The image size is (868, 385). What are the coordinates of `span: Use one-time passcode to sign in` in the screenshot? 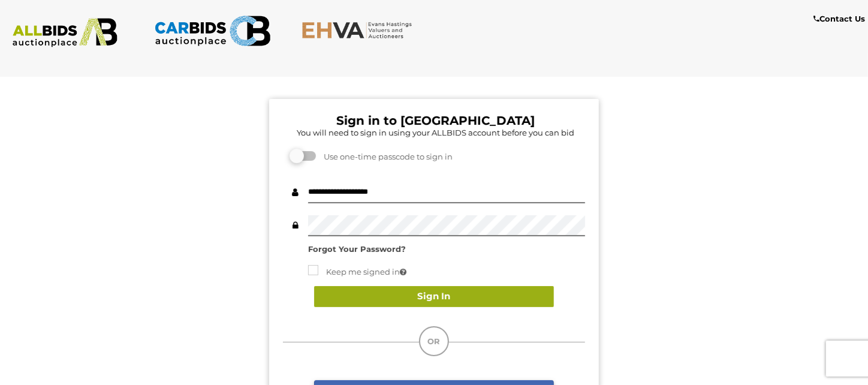 It's located at (385, 157).